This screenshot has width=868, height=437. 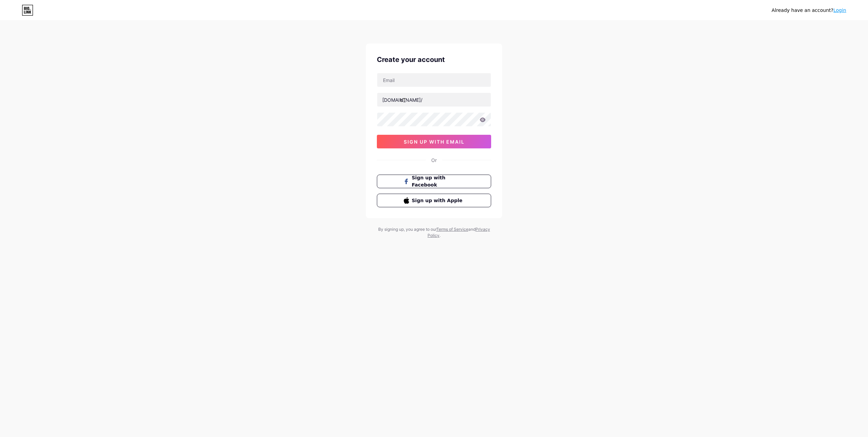 I want to click on div: Create your account, so click(x=434, y=59).